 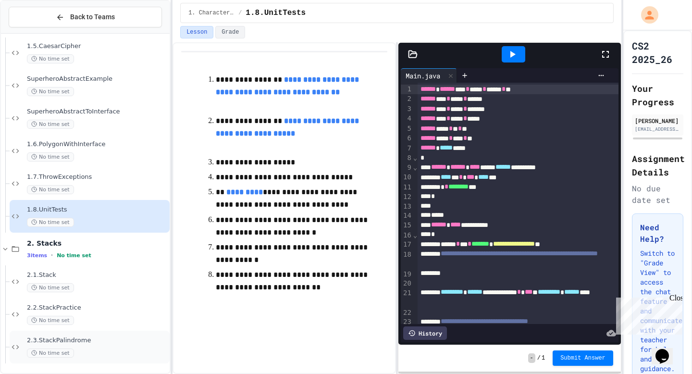 I want to click on span: 1. Characters and Interfaces, so click(x=211, y=13).